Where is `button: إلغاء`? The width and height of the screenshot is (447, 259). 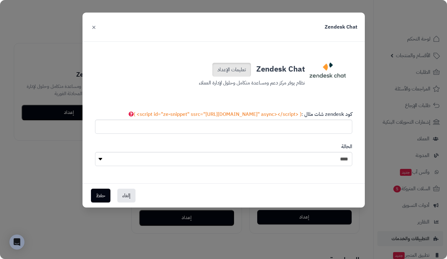 button: إلغاء is located at coordinates (126, 195).